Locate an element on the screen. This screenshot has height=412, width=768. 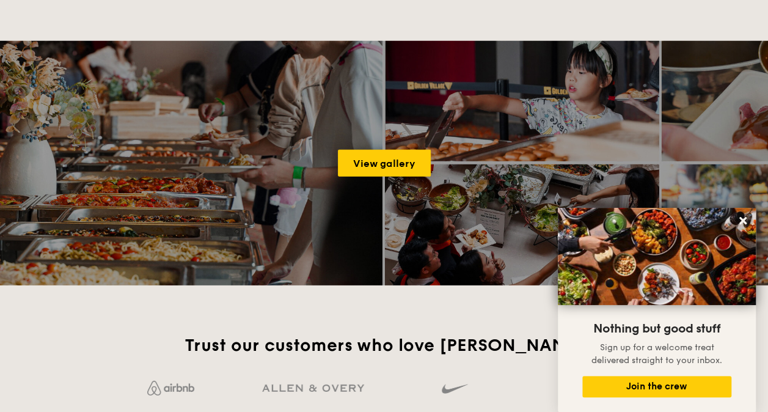
span: Nothing but good stuff is located at coordinates (657, 329).